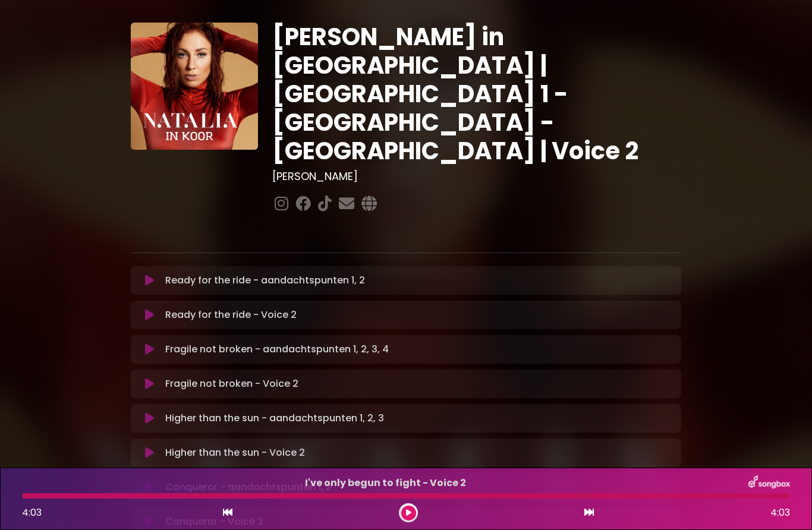 The height and width of the screenshot is (530, 812). Describe the element at coordinates (769, 483) in the screenshot. I see `img: songbox-logo-white.png` at that location.